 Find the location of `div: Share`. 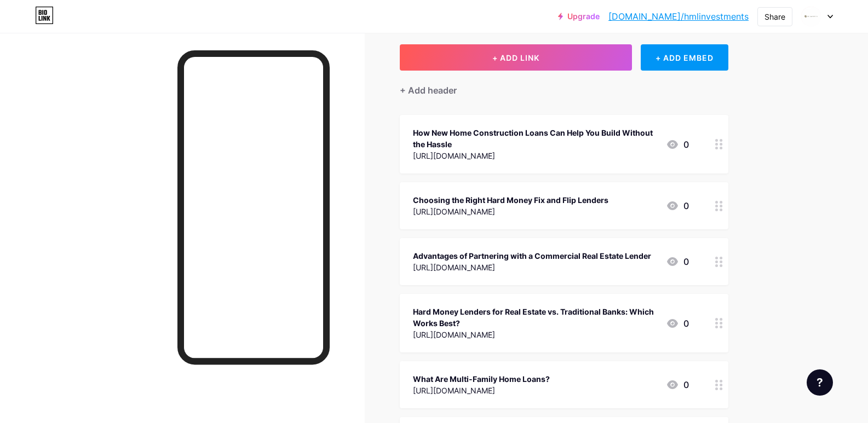

div: Share is located at coordinates (775, 17).